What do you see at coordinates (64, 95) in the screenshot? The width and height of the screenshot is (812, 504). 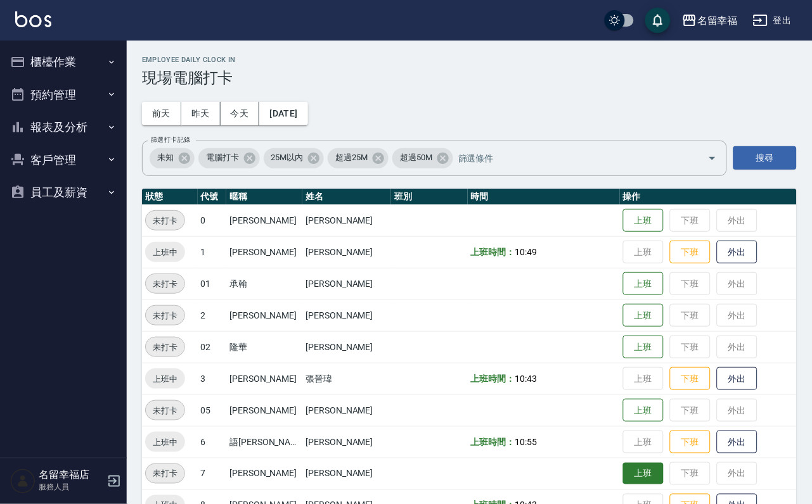 I see `button: 預約管理` at bounding box center [64, 95].